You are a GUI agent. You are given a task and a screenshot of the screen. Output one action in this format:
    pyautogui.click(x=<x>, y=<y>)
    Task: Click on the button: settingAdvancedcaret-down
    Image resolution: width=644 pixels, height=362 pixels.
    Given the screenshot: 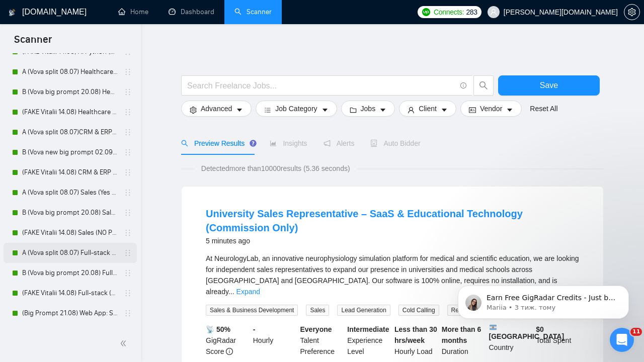 What is the action you would take?
    pyautogui.click(x=216, y=109)
    